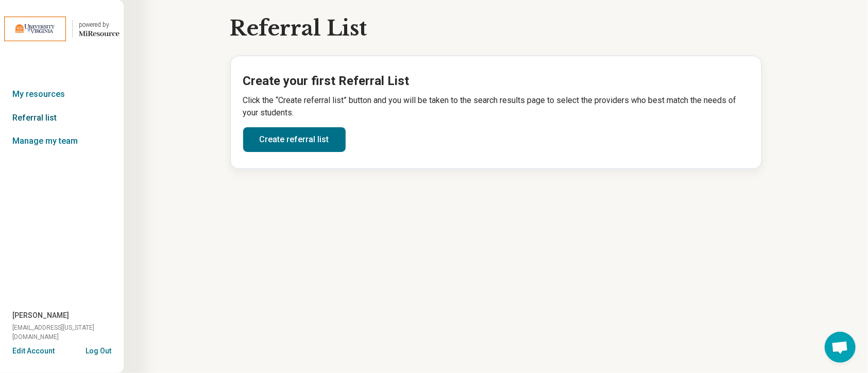  What do you see at coordinates (840, 347) in the screenshot?
I see `a: Open chat` at bounding box center [840, 347].